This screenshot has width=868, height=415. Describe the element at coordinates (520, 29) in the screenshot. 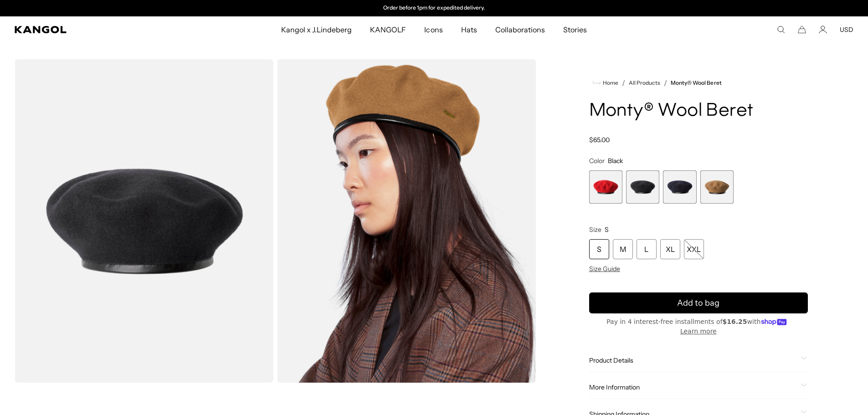

I see `a: Collaborations` at that location.